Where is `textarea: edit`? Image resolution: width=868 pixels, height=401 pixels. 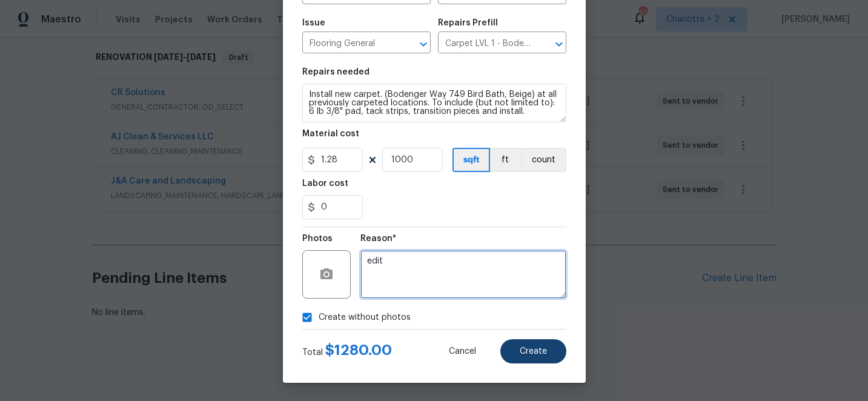
textarea: edit is located at coordinates (464, 275).